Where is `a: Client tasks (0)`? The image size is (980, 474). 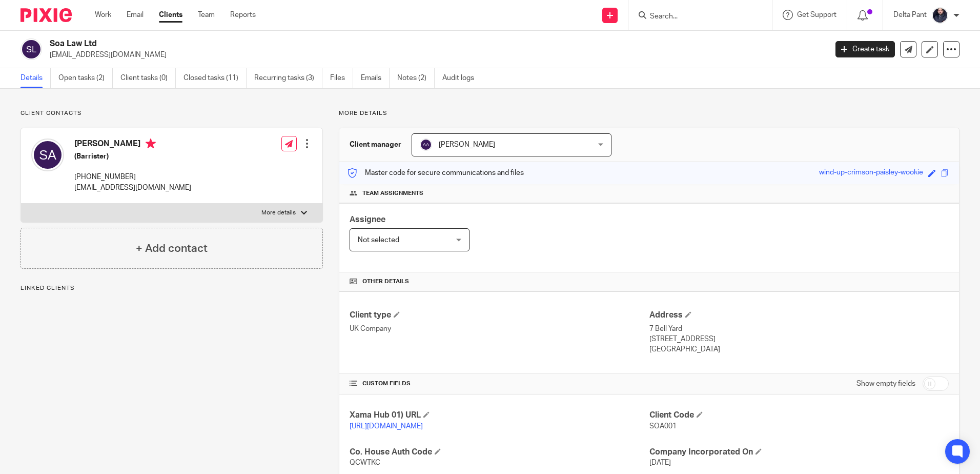
a: Client tasks (0) is located at coordinates (148, 78).